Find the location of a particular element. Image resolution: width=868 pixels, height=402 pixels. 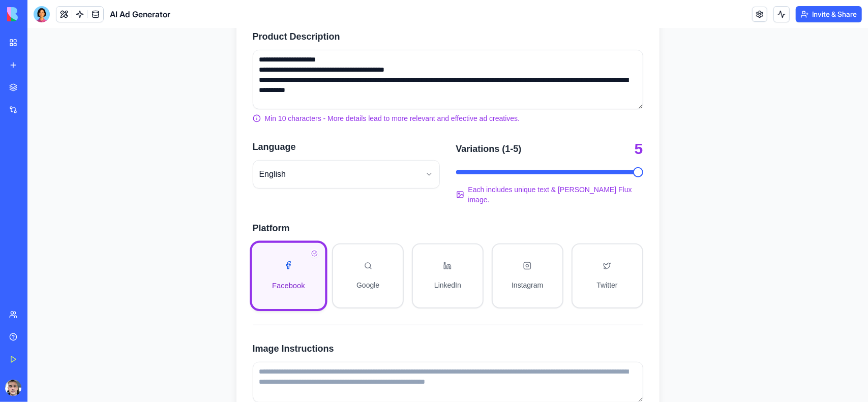

button: Invite & Share is located at coordinates (829, 14).